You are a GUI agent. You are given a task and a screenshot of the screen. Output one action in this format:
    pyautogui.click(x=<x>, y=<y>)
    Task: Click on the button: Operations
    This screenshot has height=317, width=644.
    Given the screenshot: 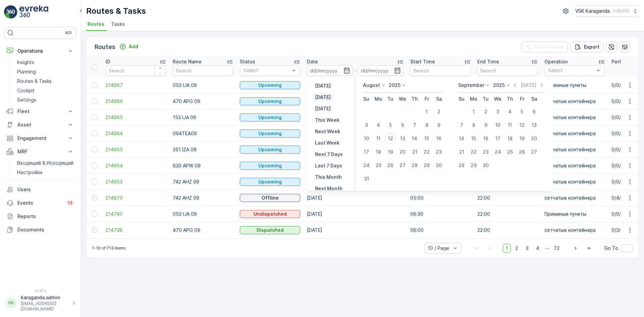 What is the action you would take?
    pyautogui.click(x=40, y=51)
    